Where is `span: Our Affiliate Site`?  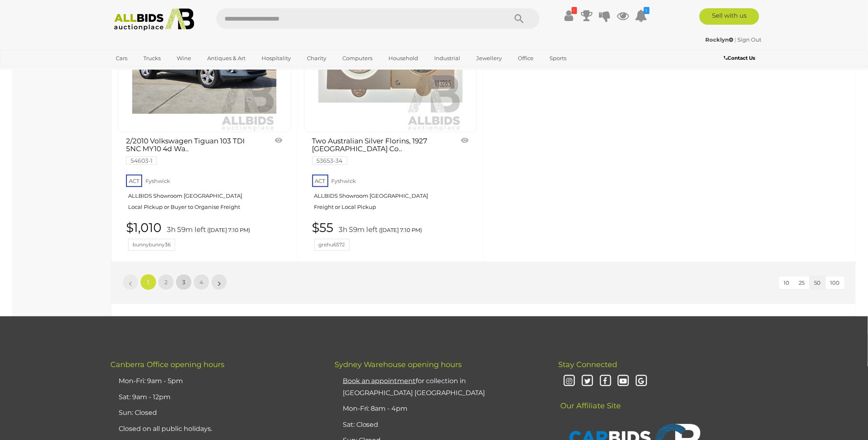
span: Our Affiliate Site is located at coordinates (589, 400).